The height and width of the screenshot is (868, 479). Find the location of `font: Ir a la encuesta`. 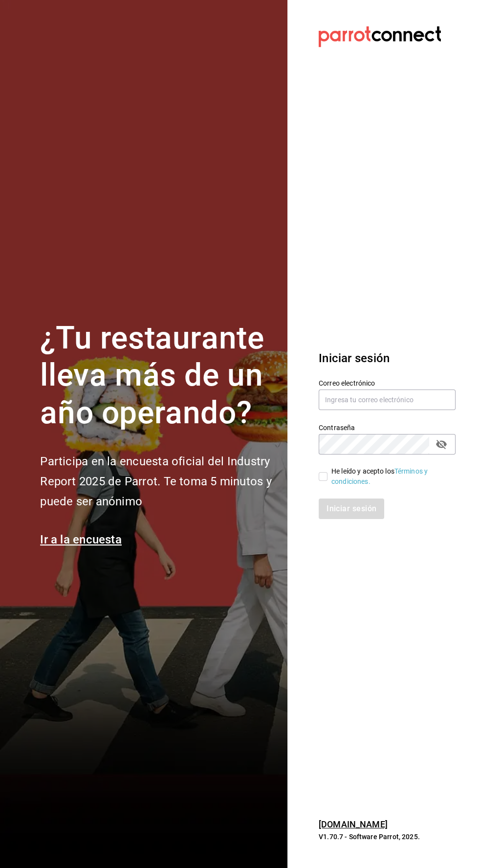

font: Ir a la encuesta is located at coordinates (81, 540).